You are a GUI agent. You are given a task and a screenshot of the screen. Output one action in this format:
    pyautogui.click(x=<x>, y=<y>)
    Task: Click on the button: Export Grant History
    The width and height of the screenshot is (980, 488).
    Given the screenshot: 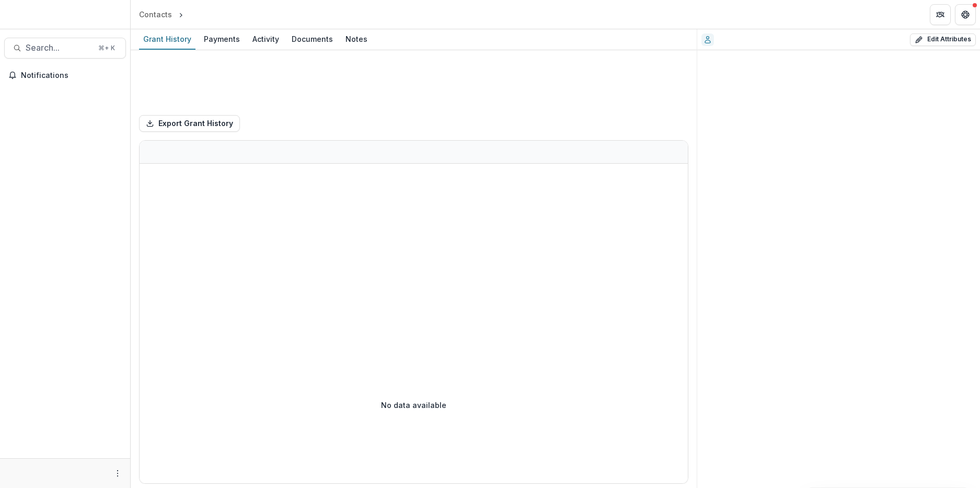 What is the action you would take?
    pyautogui.click(x=189, y=124)
    